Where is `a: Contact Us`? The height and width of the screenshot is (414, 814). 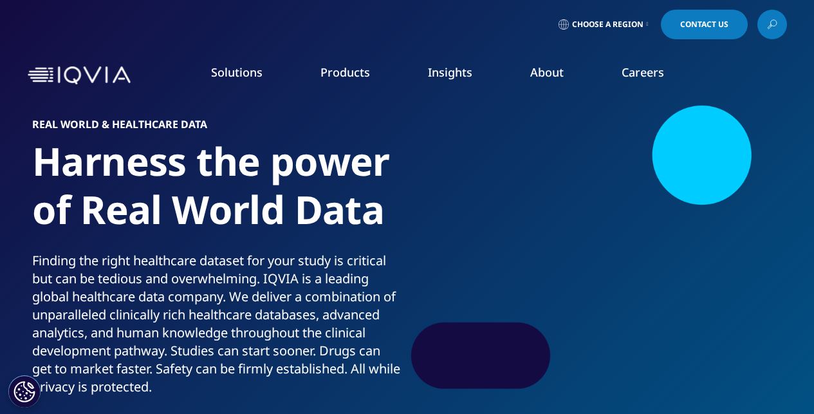
a: Contact Us is located at coordinates (704, 24).